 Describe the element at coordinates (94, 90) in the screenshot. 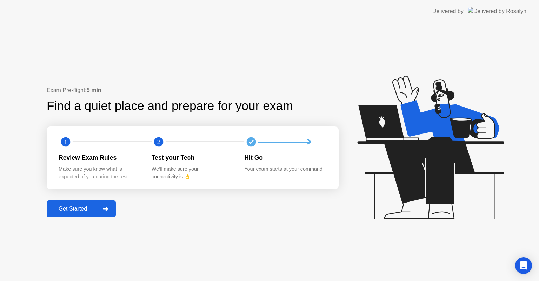

I see `b: 5 min` at that location.